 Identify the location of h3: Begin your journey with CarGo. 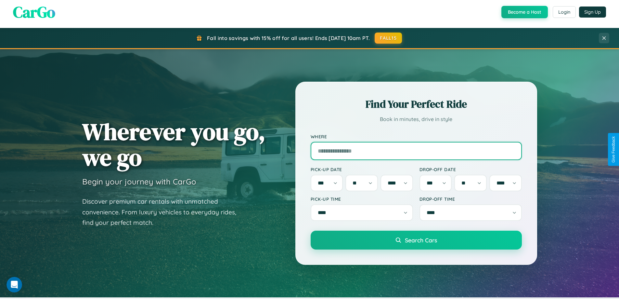
(139, 181).